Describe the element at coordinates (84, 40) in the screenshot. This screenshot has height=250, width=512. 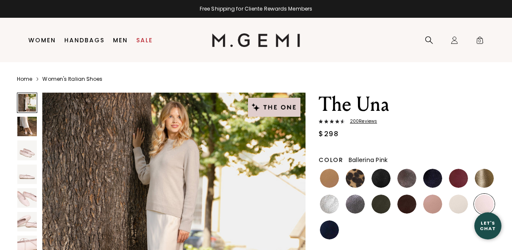
I see `a: Handbags` at that location.